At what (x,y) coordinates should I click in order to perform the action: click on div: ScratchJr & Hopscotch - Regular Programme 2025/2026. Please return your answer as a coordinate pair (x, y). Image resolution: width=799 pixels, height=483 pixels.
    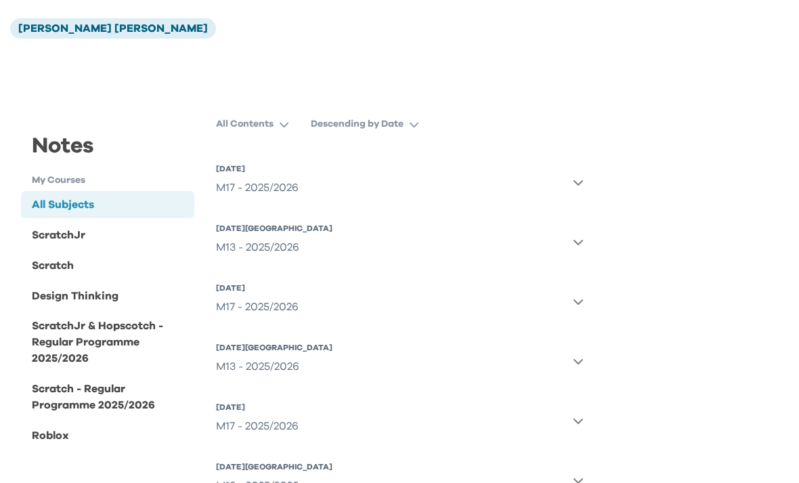
    Looking at the image, I should click on (110, 342).